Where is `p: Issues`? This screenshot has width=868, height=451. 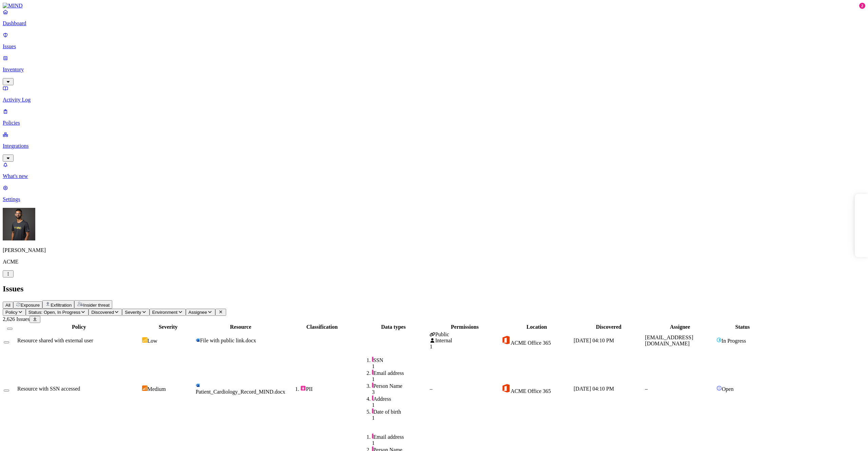 p: Issues is located at coordinates (434, 47).